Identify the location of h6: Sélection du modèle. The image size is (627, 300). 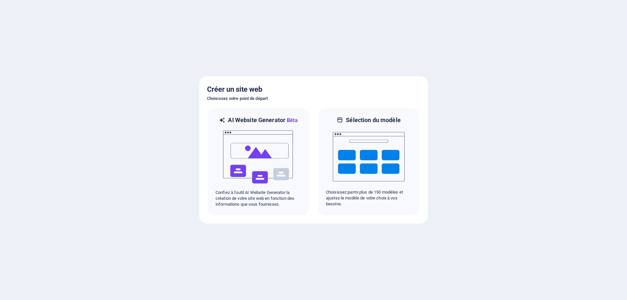
(373, 120).